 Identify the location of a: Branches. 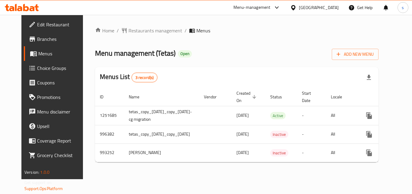
(57, 39).